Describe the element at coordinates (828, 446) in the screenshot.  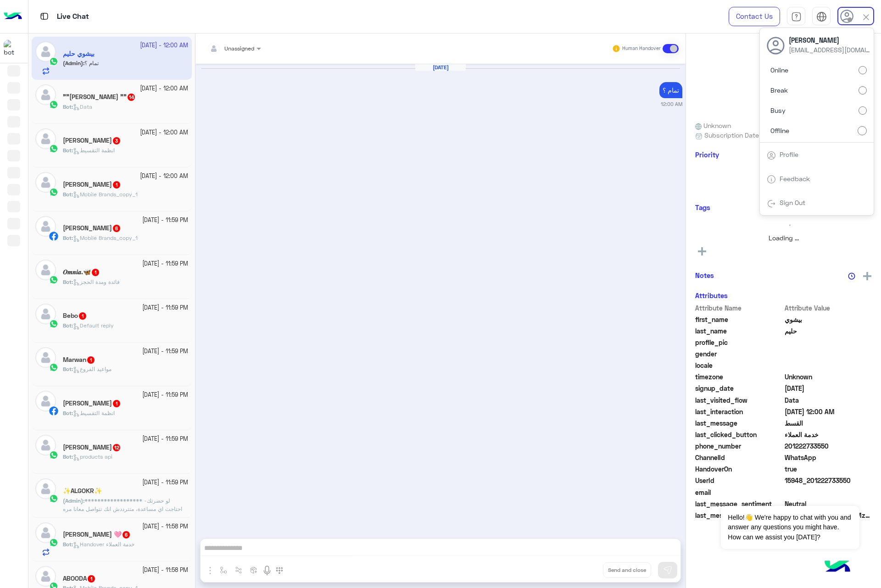
I see `span: 201222733550` at that location.